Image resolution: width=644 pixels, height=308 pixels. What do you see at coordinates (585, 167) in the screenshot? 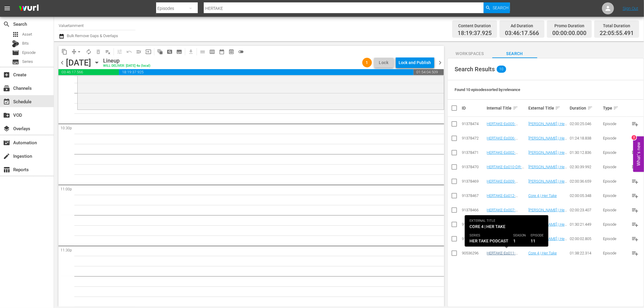
I see `div: 02:30:39.992` at bounding box center [585, 167].